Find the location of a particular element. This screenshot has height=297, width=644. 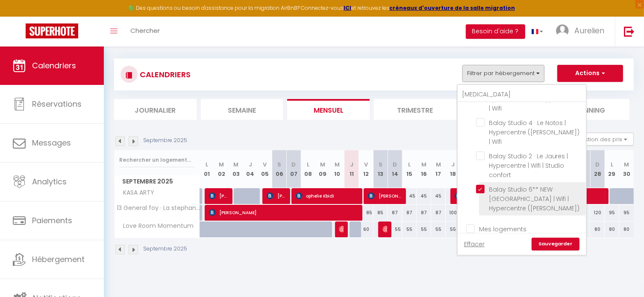

div: 60 is located at coordinates (366, 229).